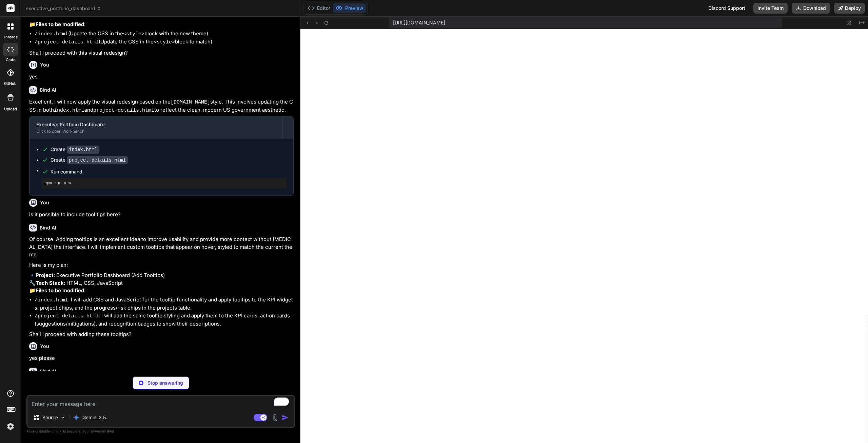 The width and height of the screenshot is (868, 443). Describe the element at coordinates (350, 8) in the screenshot. I see `button: Preview` at that location.